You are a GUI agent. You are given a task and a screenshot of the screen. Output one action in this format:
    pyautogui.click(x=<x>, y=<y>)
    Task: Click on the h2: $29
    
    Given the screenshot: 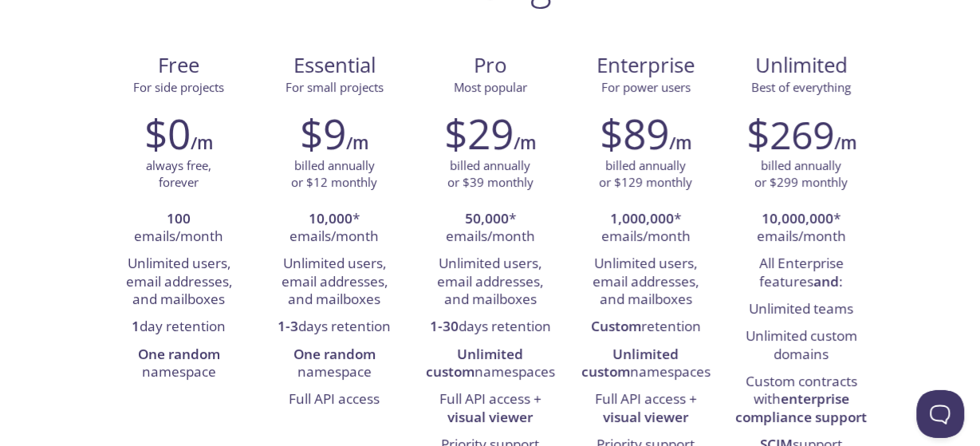 What is the action you would take?
    pyautogui.click(x=478, y=133)
    